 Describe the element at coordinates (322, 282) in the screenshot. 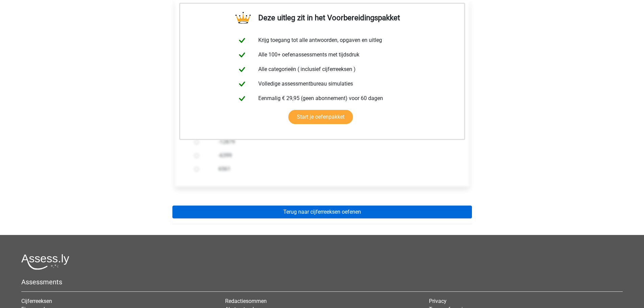

I see `h5: Assessments` at that location.